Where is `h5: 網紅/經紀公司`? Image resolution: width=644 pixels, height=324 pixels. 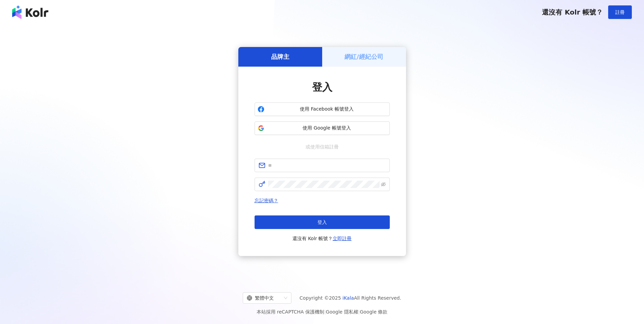 h5: 網紅/經紀公司 is located at coordinates (364, 56).